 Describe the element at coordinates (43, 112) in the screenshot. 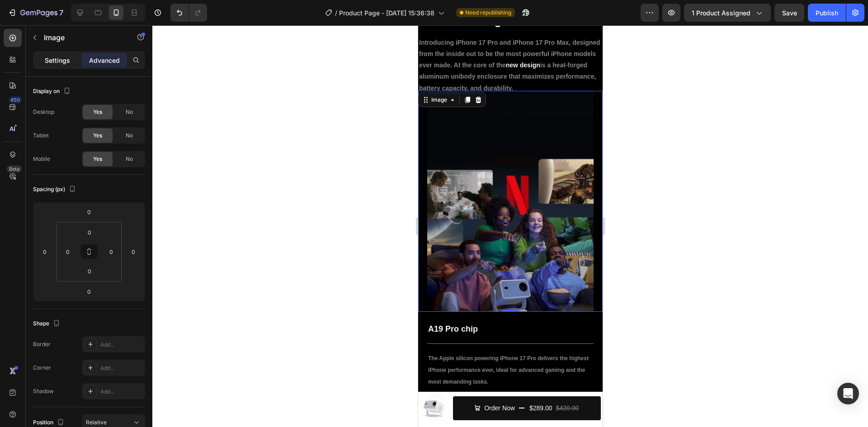

I see `div: Desktop` at that location.